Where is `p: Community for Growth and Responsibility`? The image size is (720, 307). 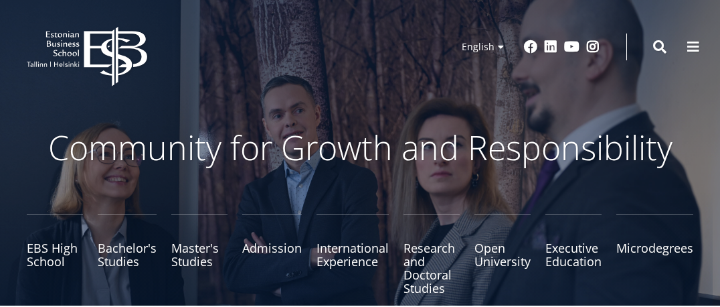 p: Community for Growth and Responsibility is located at coordinates (360, 147).